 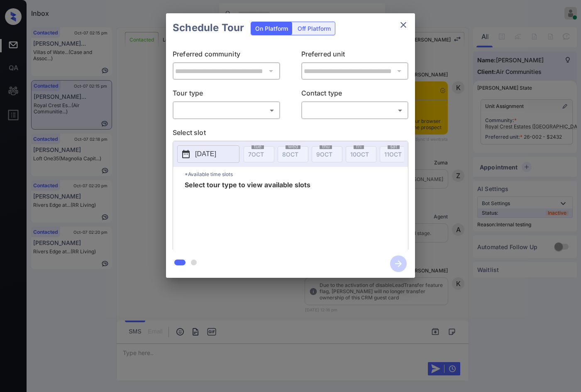 I want to click on p: Tour type, so click(x=226, y=95).